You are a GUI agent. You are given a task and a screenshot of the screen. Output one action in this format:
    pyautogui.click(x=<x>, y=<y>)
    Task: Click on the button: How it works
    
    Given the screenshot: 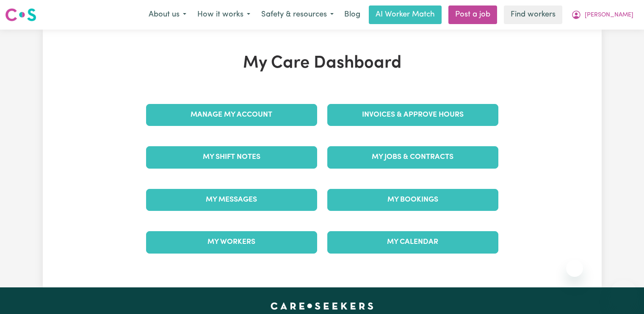 What is the action you would take?
    pyautogui.click(x=224, y=15)
    